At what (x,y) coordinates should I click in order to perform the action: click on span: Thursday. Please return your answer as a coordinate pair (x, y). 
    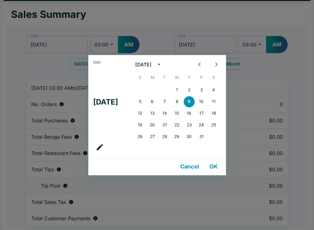
    Looking at the image, I should click on (189, 78).